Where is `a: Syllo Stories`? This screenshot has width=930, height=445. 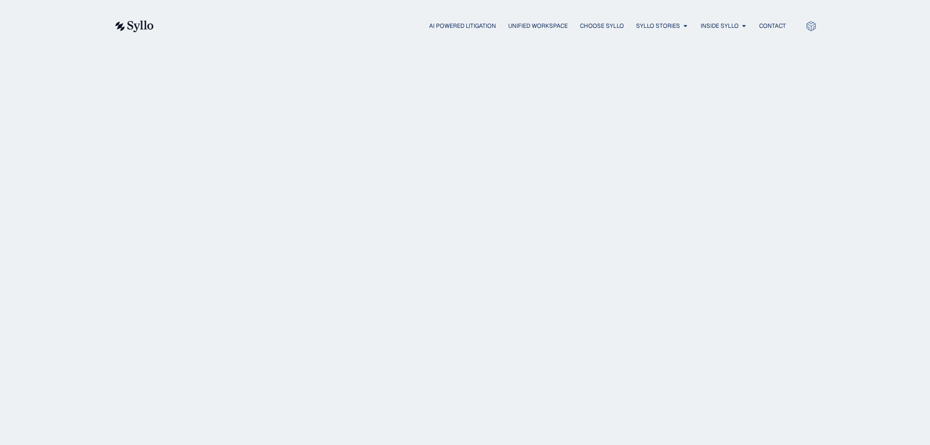
a: Syllo Stories is located at coordinates (658, 26).